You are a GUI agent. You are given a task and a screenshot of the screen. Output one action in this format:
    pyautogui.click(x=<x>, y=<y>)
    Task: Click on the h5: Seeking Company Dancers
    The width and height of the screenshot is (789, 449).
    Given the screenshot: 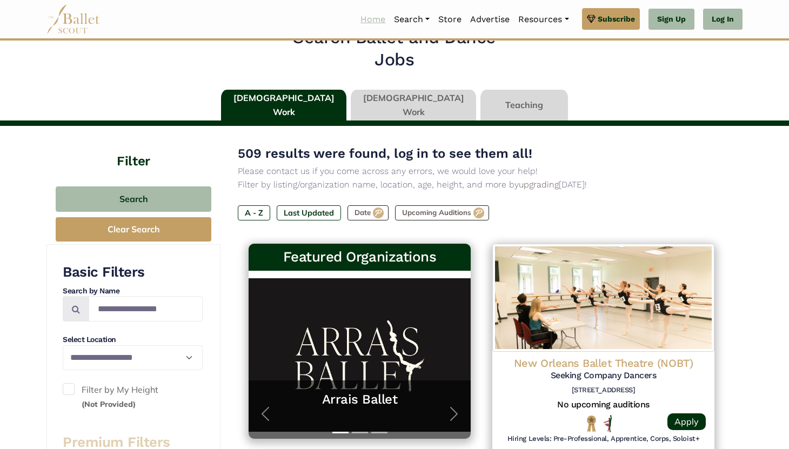 What is the action you would take?
    pyautogui.click(x=603, y=376)
    